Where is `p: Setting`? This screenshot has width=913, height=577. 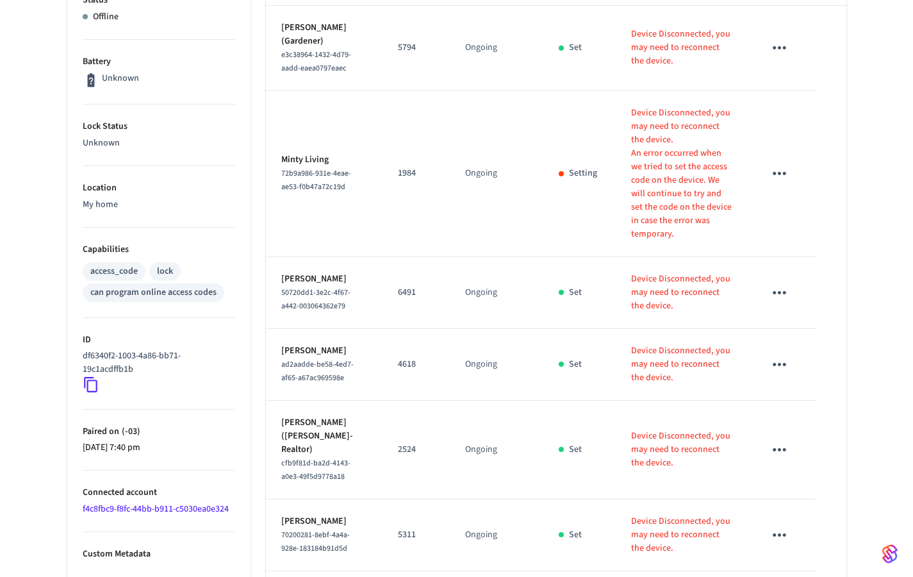
p: Setting is located at coordinates (583, 173).